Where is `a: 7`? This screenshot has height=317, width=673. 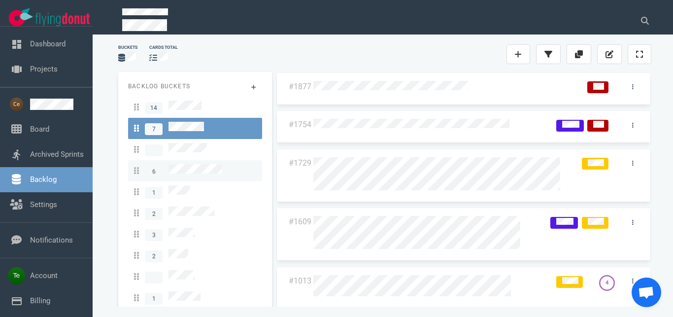
a: 7 is located at coordinates (195, 128).